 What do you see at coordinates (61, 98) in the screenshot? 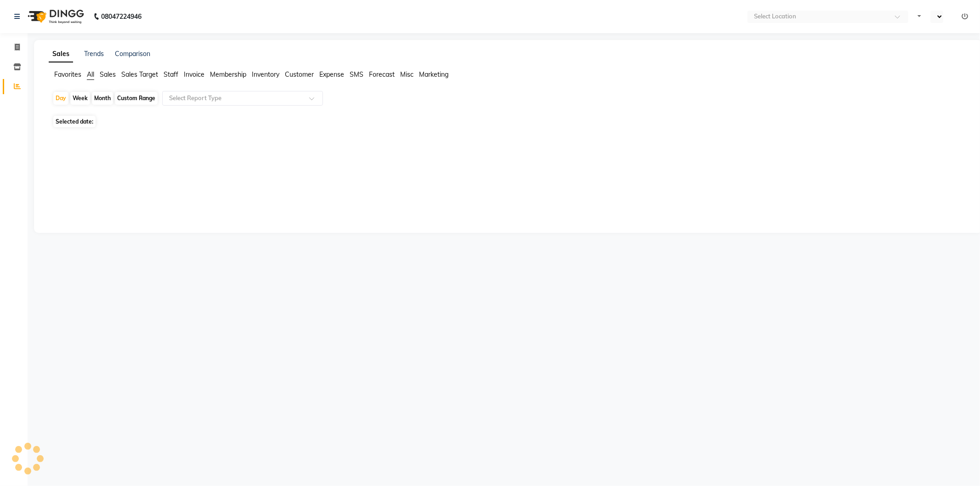
I see `div: Day` at bounding box center [61, 98].